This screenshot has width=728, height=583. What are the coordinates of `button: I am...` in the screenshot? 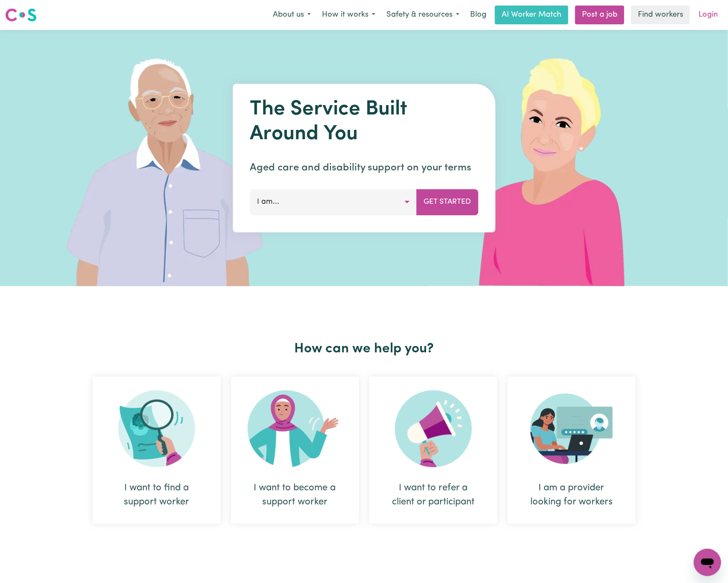 It's located at (333, 202).